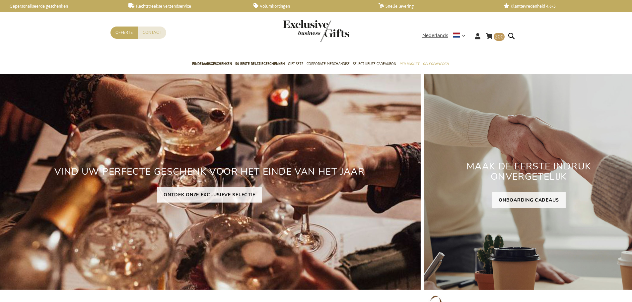 The width and height of the screenshot is (632, 302). I want to click on a: Gepersonaliseerde geschenken, so click(60, 6).